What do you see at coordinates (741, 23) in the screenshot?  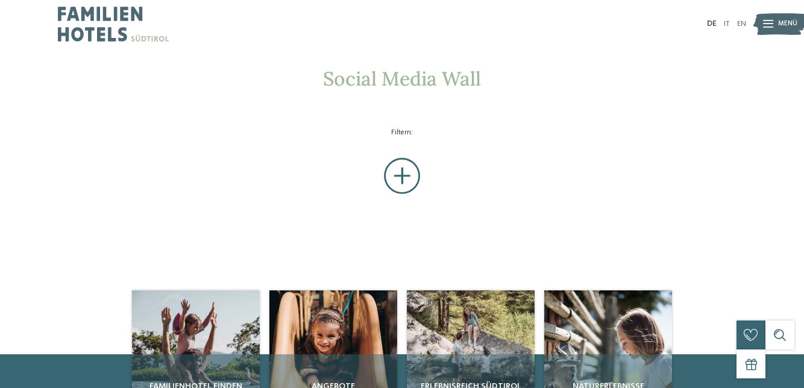 I see `a: EN` at bounding box center [741, 23].